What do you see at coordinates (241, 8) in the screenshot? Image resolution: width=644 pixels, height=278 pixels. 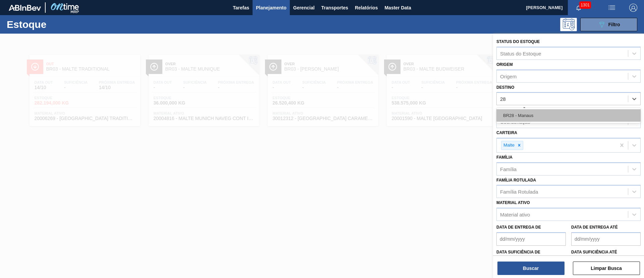 I see `span: Tarefas` at bounding box center [241, 8].